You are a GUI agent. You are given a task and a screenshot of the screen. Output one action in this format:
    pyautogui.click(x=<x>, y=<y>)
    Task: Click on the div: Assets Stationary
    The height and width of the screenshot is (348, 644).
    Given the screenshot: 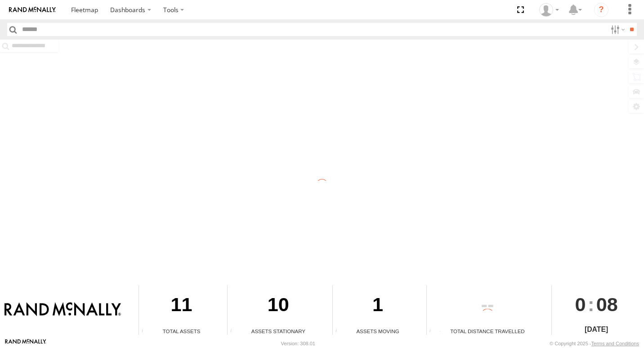 What is the action you would take?
    pyautogui.click(x=278, y=331)
    